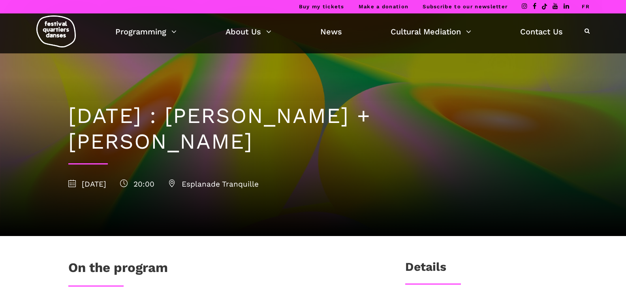 This screenshot has height=289, width=626. I want to click on a: About Us, so click(248, 32).